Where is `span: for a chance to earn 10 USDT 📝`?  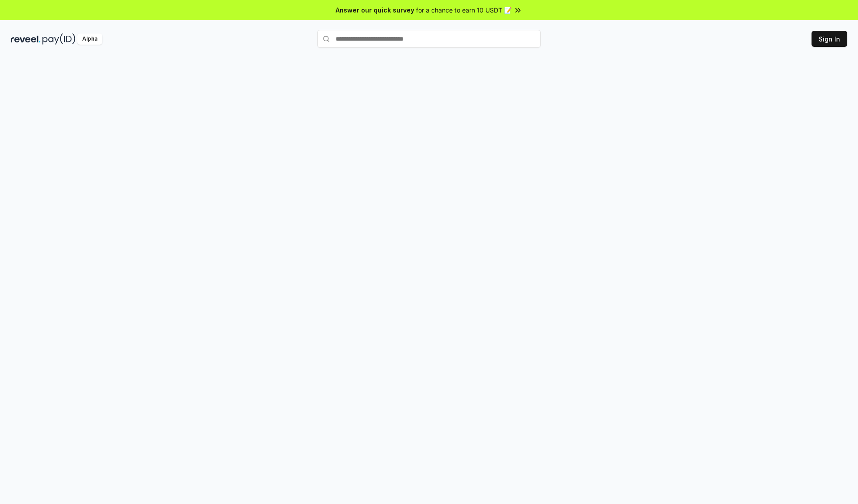 span: for a chance to earn 10 USDT 📝 is located at coordinates (464, 10).